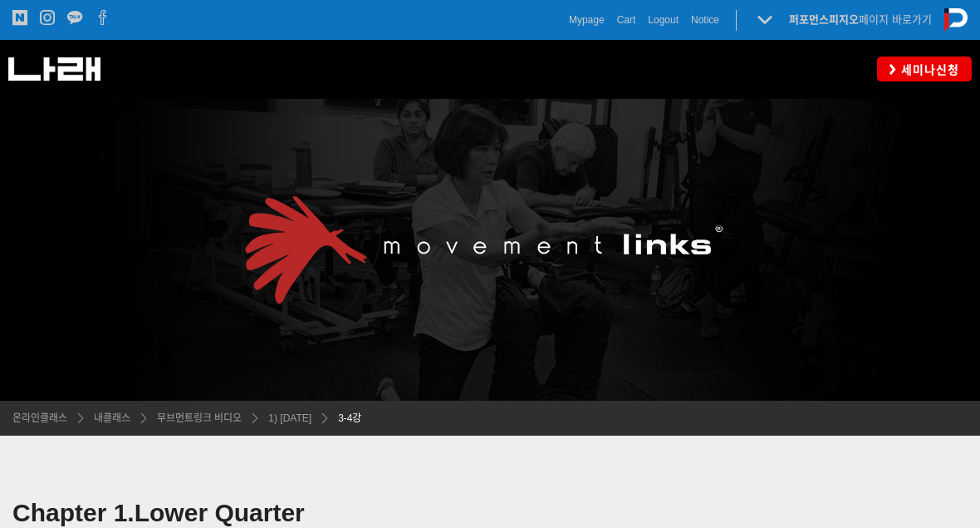 The width and height of the screenshot is (980, 528). What do you see at coordinates (346, 418) in the screenshot?
I see `a: 3-4강` at bounding box center [346, 418].